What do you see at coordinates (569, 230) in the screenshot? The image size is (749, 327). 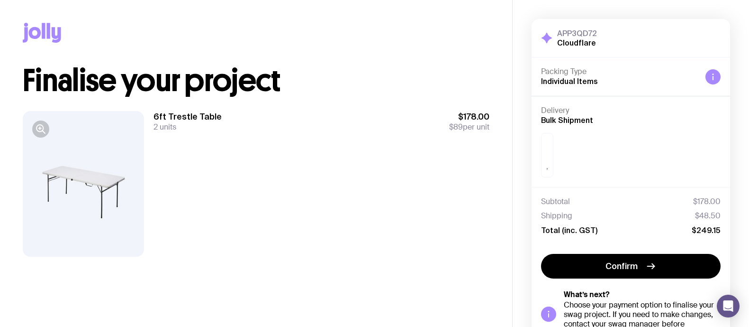 I see `span: Total (inc. GST)` at bounding box center [569, 230].